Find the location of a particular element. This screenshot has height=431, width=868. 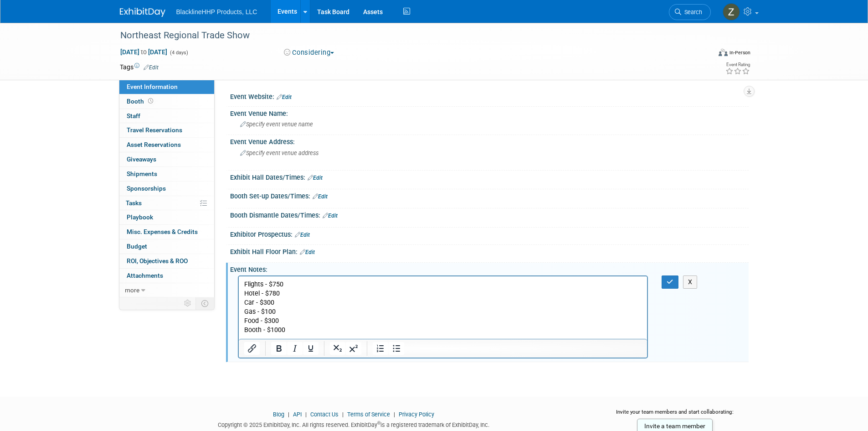

a: Budget is located at coordinates (167, 246).